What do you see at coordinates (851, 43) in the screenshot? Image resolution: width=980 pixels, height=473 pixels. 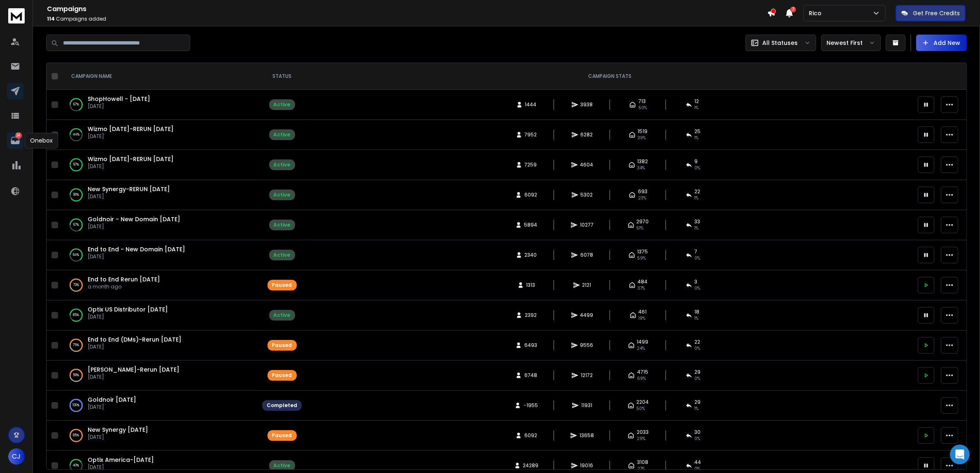 I see `button: Newest First` at bounding box center [851, 43].